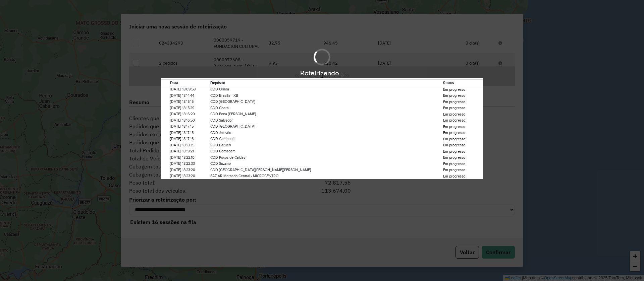 This screenshot has width=644, height=281. I want to click on td: CDD Poços de Caldas, so click(326, 157).